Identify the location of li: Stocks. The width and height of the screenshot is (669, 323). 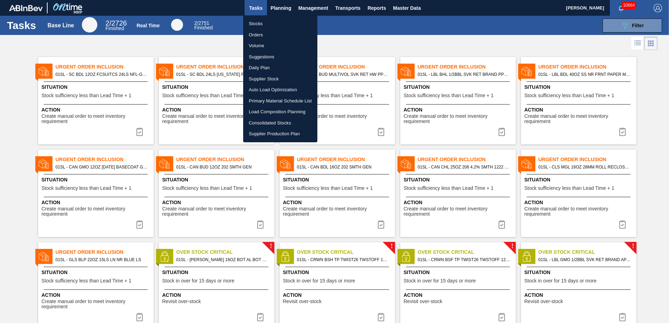
(280, 24).